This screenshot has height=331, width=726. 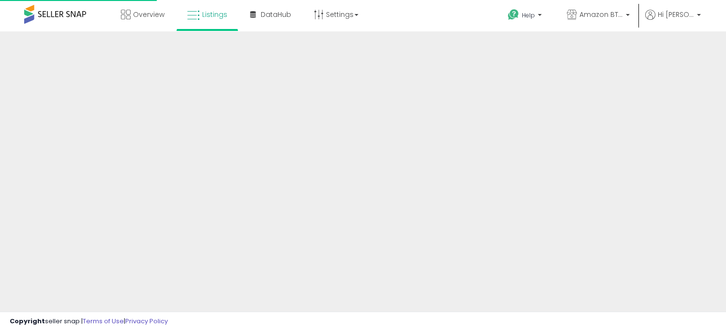 I want to click on i: Get Help, so click(x=513, y=15).